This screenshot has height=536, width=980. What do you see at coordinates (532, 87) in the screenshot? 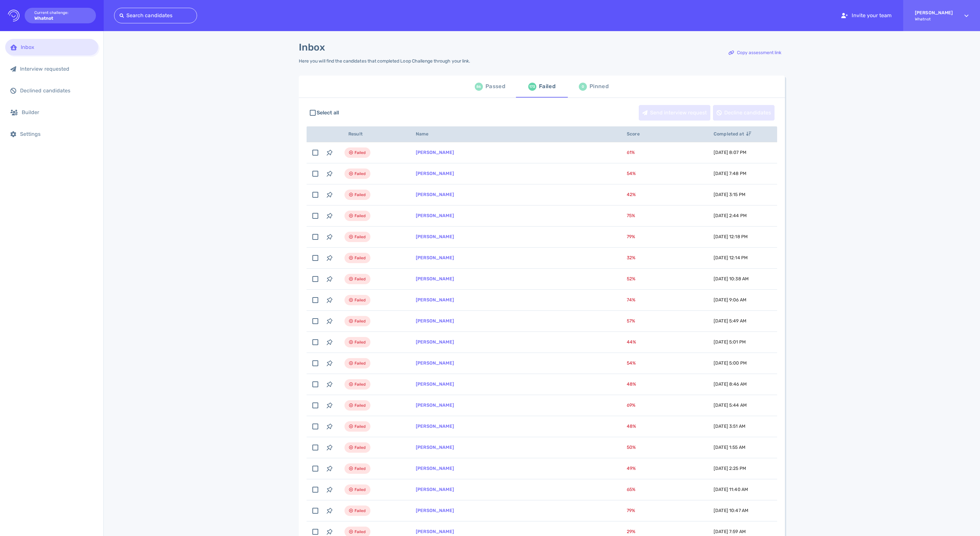
I see `div: 173` at bounding box center [532, 87].